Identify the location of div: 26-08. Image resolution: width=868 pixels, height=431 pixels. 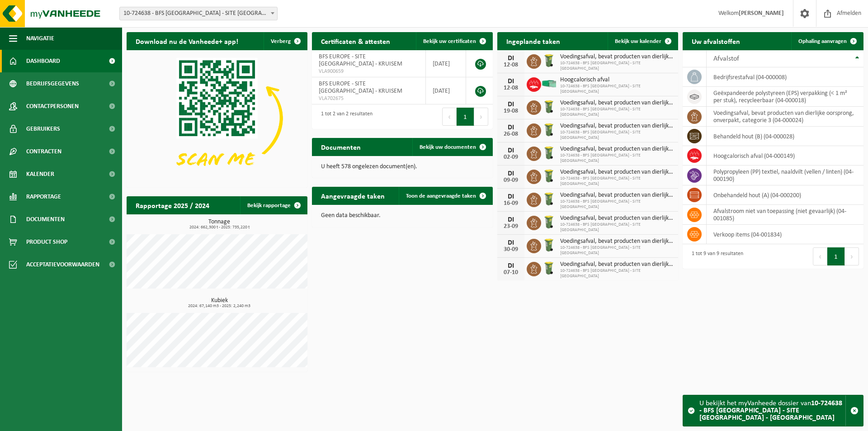
(511, 134).